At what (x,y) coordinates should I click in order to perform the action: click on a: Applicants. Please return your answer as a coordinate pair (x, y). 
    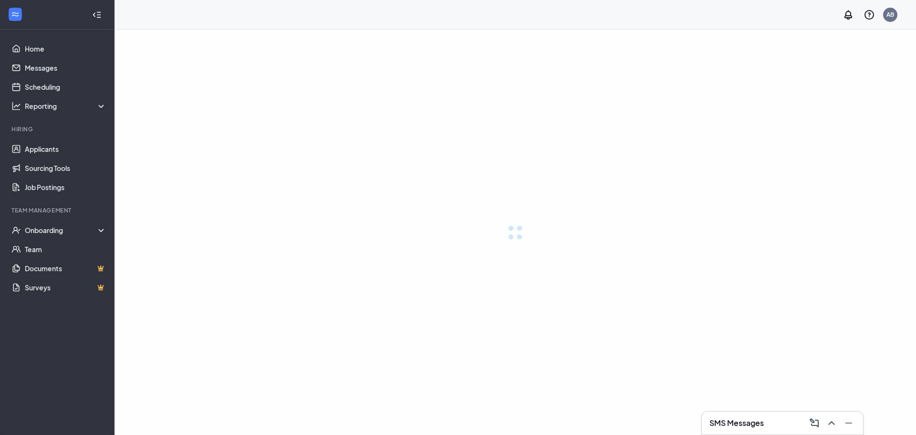
    Looking at the image, I should click on (65, 149).